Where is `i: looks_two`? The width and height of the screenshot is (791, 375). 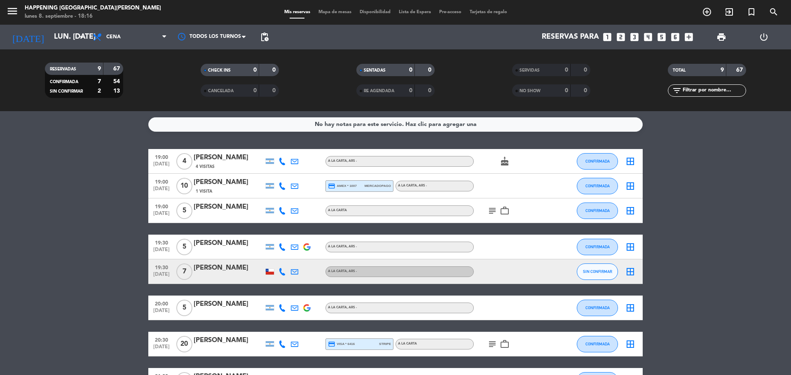
i: looks_two is located at coordinates (621, 37).